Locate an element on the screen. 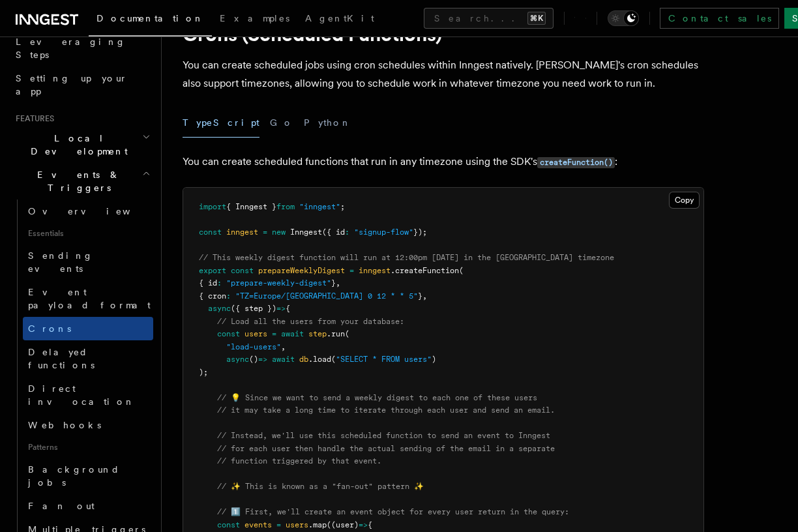 This screenshot has height=532, width=798. p: You can create scheduled functions that run in any timezone using the SDK's : is located at coordinates (443, 162).